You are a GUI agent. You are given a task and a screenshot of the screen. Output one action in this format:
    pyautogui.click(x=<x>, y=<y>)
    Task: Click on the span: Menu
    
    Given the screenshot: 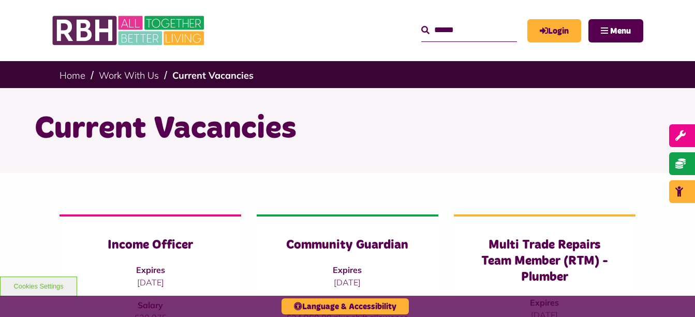 What is the action you would take?
    pyautogui.click(x=620, y=31)
    